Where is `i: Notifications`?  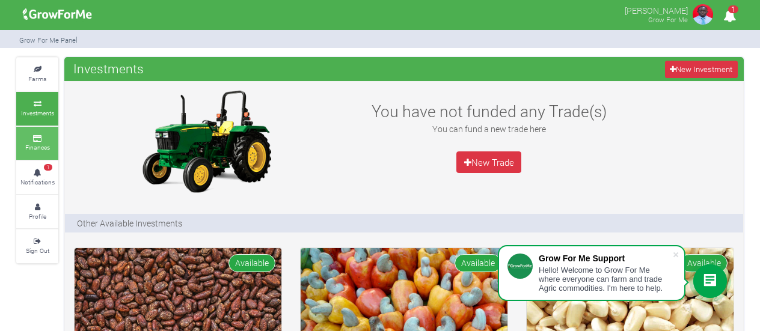
i: Notifications is located at coordinates (730, 16).